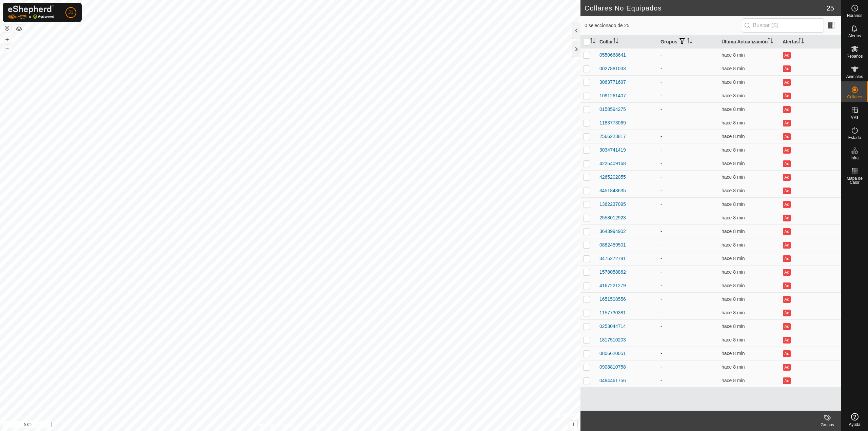  What do you see at coordinates (613, 299) in the screenshot?
I see `div: 1651508556` at bounding box center [613, 299].